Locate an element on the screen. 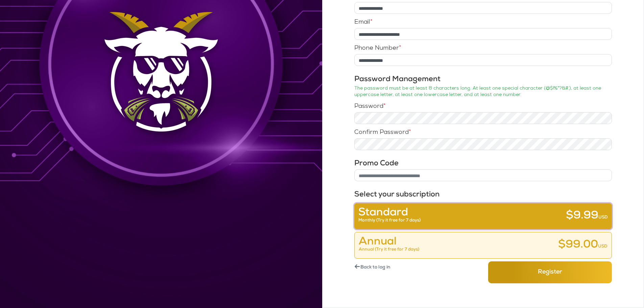 The image size is (644, 308). p: The password must be at least 8 characters long. At least one special character (@$!%*?&#.), at l... is located at coordinates (483, 91).